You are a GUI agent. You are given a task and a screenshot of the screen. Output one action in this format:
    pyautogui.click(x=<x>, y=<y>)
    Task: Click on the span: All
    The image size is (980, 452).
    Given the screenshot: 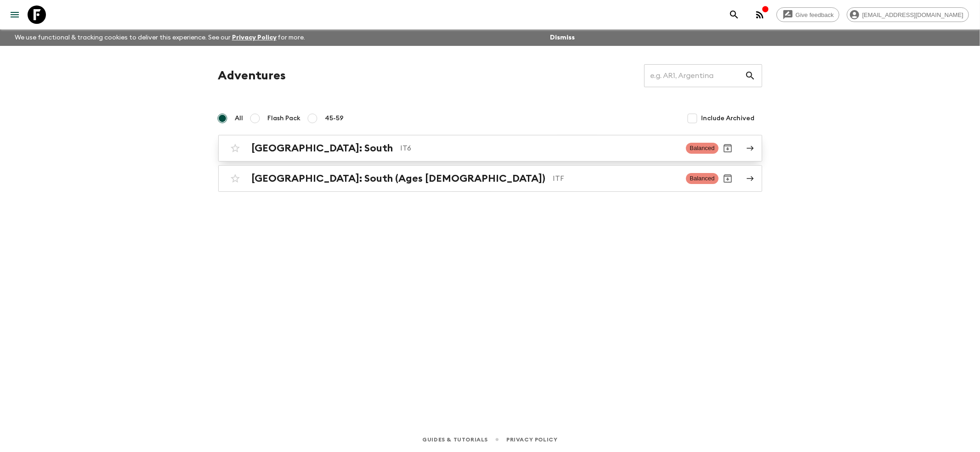 What is the action you would take?
    pyautogui.click(x=240, y=118)
    